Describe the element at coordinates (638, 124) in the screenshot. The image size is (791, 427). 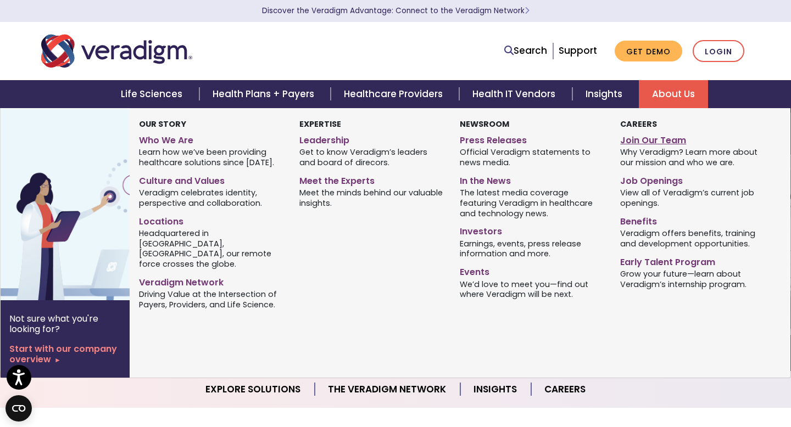
I see `strong: Careers` at that location.